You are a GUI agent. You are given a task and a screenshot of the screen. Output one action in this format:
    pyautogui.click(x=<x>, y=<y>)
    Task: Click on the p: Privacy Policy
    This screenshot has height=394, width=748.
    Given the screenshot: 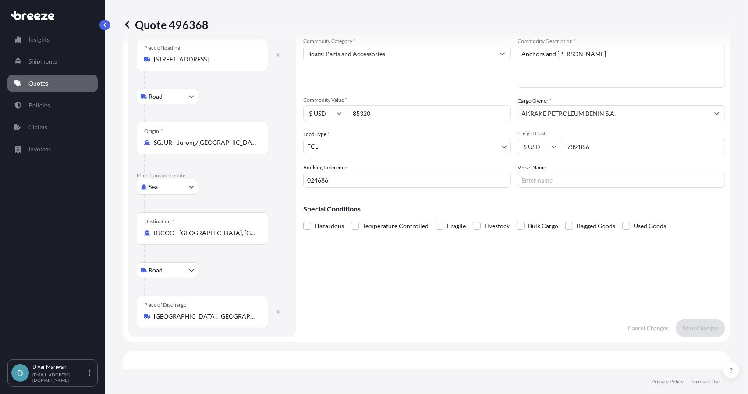 What is the action you would take?
    pyautogui.click(x=667, y=381)
    